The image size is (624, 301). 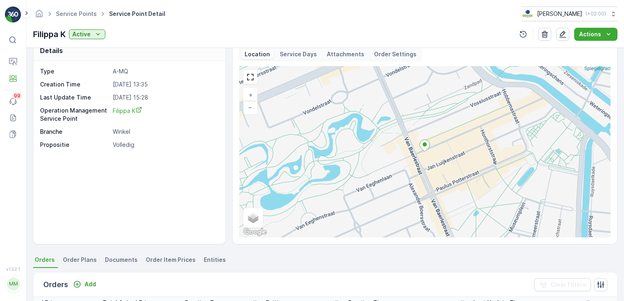 I want to click on p: Clear Filters, so click(x=568, y=285).